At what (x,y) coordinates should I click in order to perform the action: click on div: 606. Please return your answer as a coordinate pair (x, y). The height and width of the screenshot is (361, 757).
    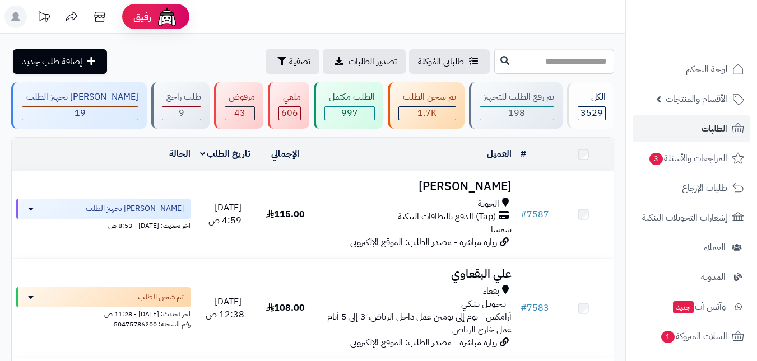
    Looking at the image, I should click on (290, 113).